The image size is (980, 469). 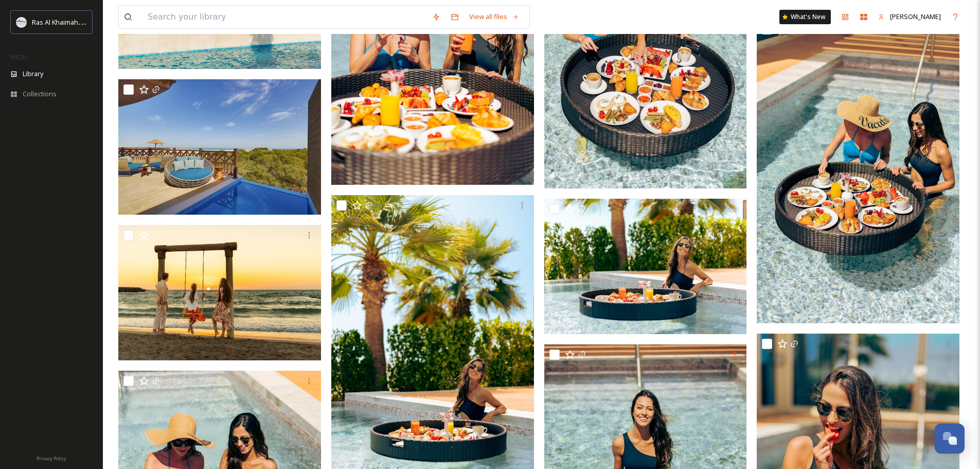 I want to click on span: Ras Al Khaimah Tourism Development Authority, so click(x=104, y=21).